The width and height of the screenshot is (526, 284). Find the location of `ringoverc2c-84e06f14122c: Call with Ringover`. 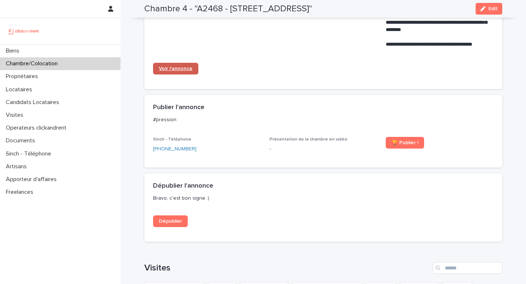

ringoverc2c-84e06f14122c: Call with Ringover is located at coordinates (174, 149).